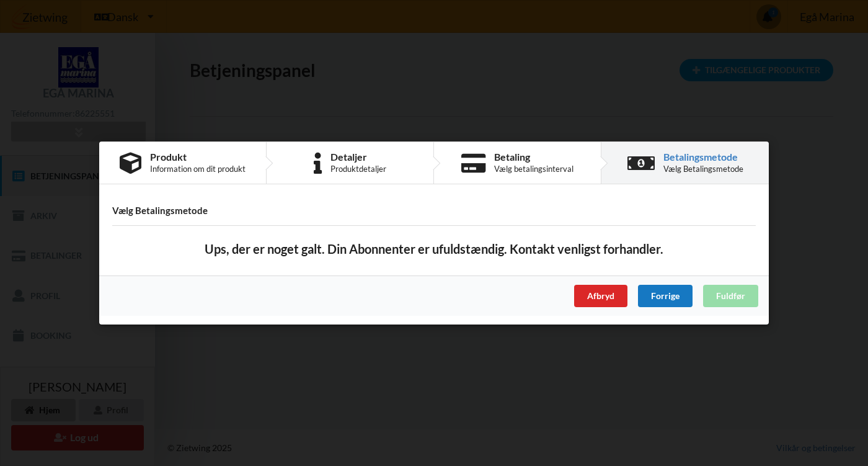 The height and width of the screenshot is (466, 868). I want to click on div: Information om dit produkt, so click(198, 169).